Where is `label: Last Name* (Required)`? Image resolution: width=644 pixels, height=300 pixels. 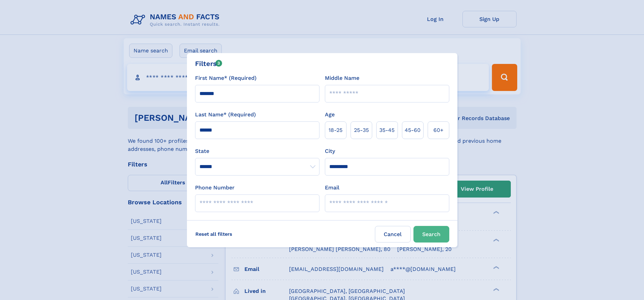
label: Last Name* (Required) is located at coordinates (226, 115).